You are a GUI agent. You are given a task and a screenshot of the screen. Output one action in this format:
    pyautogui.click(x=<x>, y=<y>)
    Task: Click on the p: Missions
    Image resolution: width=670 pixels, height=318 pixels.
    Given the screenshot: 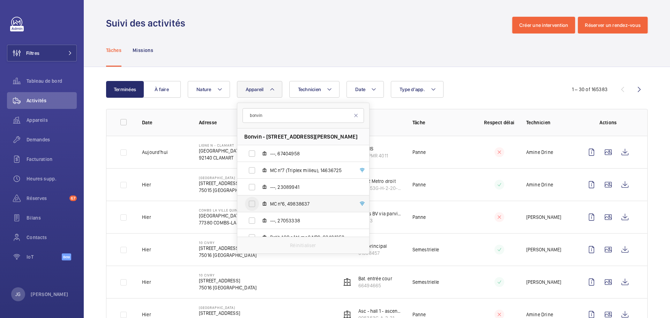 What is the action you would take?
    pyautogui.click(x=143, y=50)
    